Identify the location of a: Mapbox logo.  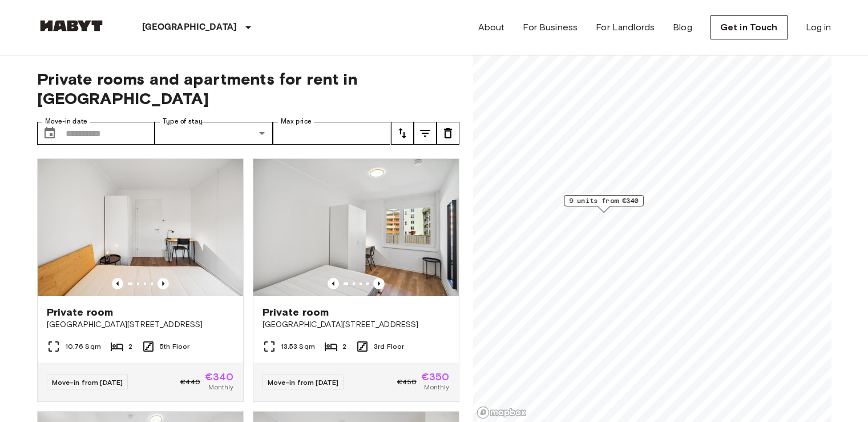
(502, 412).